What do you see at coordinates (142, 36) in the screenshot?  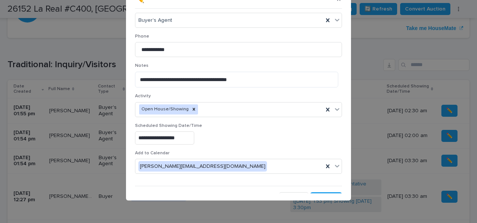 I see `span: Phone` at bounding box center [142, 36].